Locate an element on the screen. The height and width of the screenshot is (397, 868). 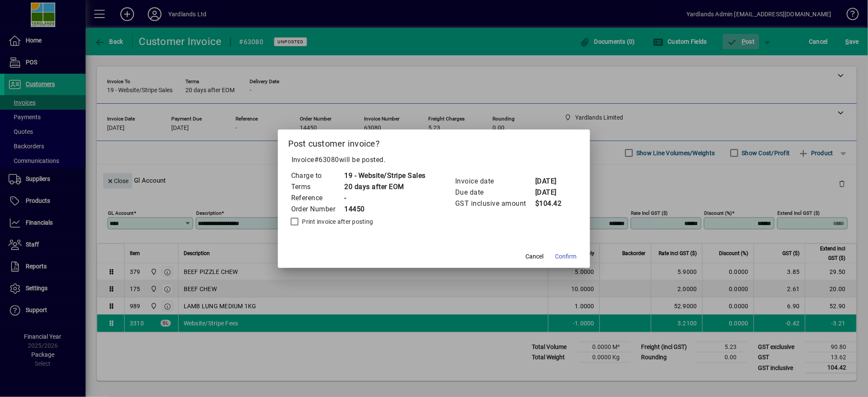
td: 20 days after EOM is located at coordinates (385, 187).